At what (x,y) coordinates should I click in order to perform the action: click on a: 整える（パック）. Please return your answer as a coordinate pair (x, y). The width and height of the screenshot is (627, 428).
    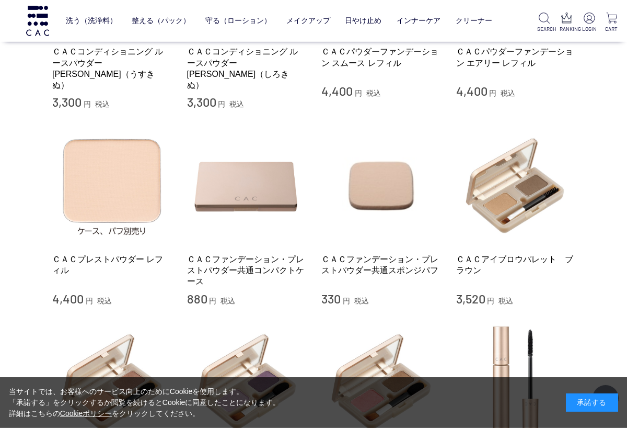
    Looking at the image, I should click on (161, 20).